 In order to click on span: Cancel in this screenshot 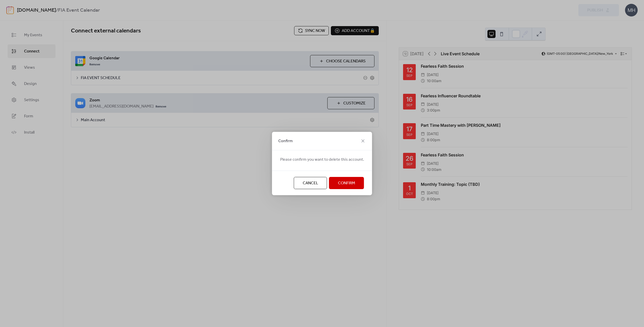, I will do `click(310, 183)`.